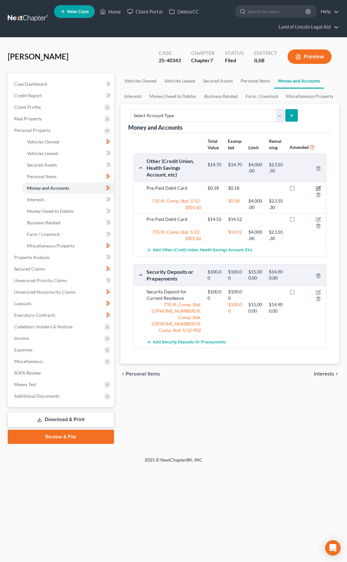  I want to click on span: Credit Report, so click(28, 95).